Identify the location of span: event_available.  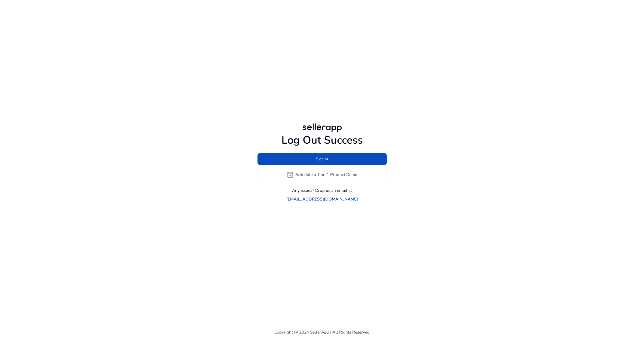
(290, 175).